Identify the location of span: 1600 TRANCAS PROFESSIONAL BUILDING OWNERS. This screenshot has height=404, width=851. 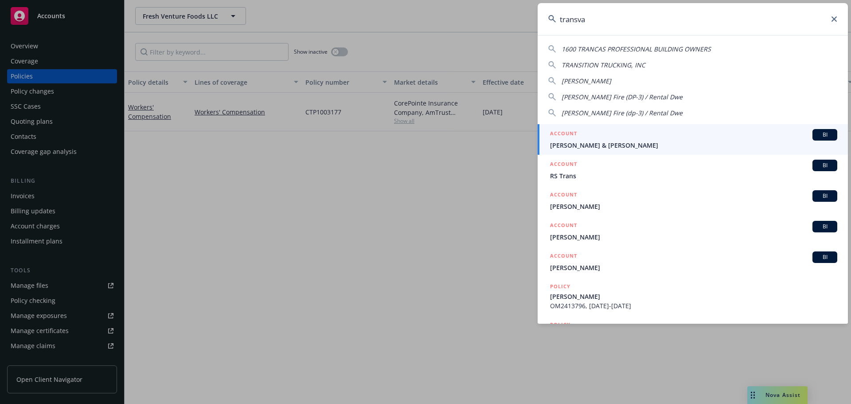
(636, 49).